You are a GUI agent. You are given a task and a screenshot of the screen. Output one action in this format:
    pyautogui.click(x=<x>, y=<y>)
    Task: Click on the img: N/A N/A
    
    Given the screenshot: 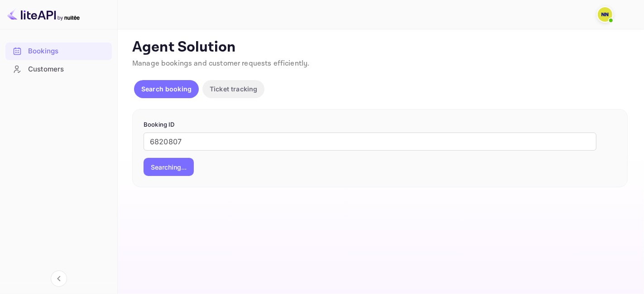 What is the action you would take?
    pyautogui.click(x=605, y=14)
    